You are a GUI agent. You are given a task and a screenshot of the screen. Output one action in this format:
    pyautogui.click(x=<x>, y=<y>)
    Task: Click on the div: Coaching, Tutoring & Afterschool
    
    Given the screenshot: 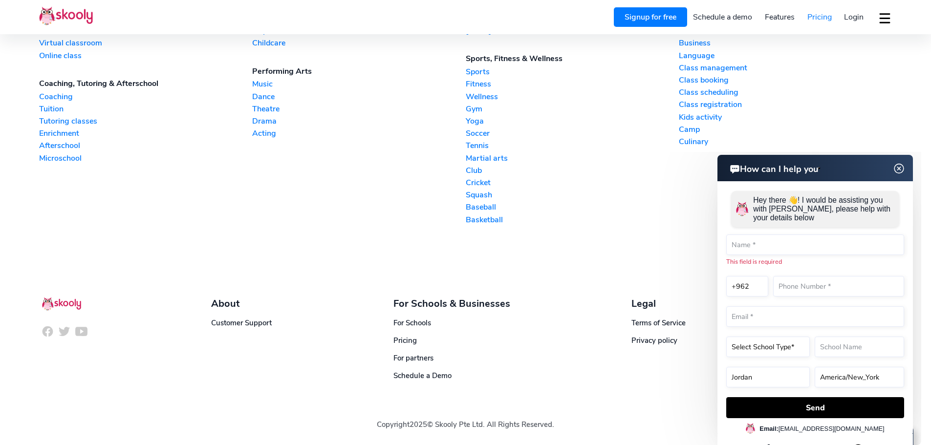 What is the action you would take?
    pyautogui.click(x=146, y=84)
    